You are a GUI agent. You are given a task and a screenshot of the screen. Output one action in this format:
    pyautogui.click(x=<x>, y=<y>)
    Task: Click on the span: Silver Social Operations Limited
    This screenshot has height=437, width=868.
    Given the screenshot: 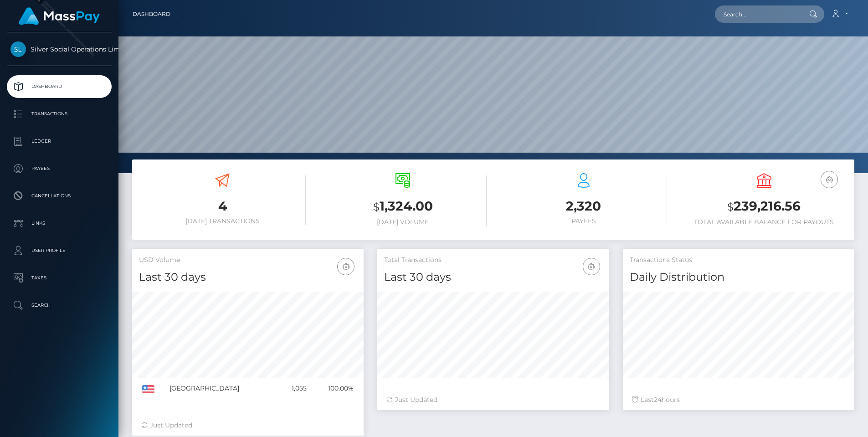 What is the action you would take?
    pyautogui.click(x=59, y=49)
    